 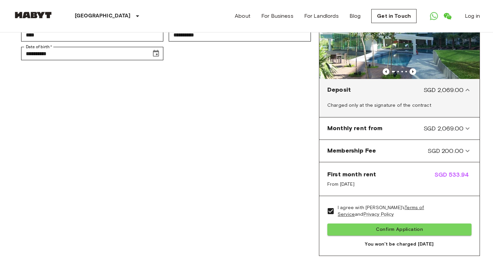 I want to click on a: Open WeChat, so click(x=447, y=16).